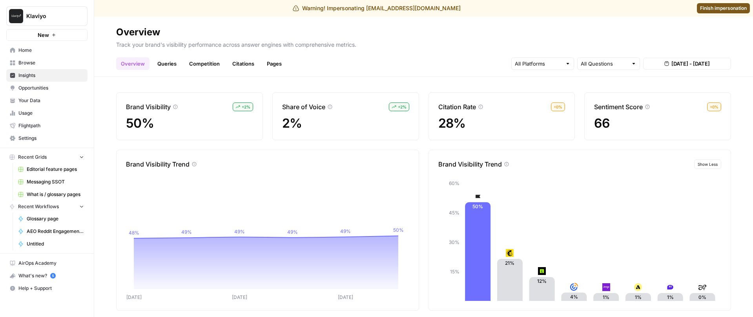 The height and width of the screenshot is (317, 753). I want to click on span: 28%, so click(452, 123).